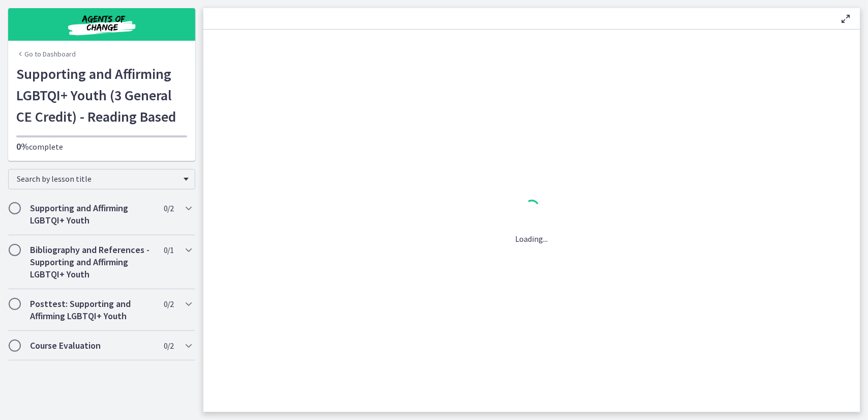 Image resolution: width=868 pixels, height=420 pixels. What do you see at coordinates (101, 146) in the screenshot?
I see `p: complete` at bounding box center [101, 146].